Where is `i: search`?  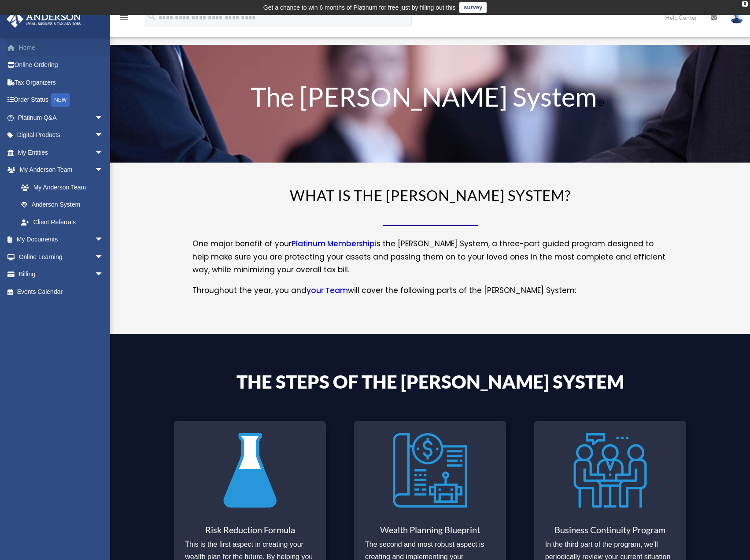
i: search is located at coordinates (152, 16).